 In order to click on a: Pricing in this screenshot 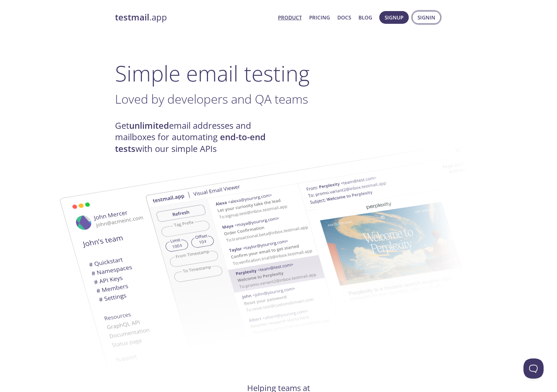, I will do `click(320, 17)`.